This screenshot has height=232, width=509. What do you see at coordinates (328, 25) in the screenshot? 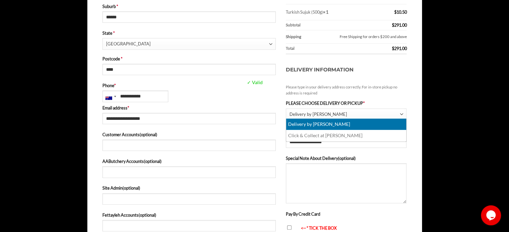
I see `th: Subtotal` at bounding box center [328, 25].